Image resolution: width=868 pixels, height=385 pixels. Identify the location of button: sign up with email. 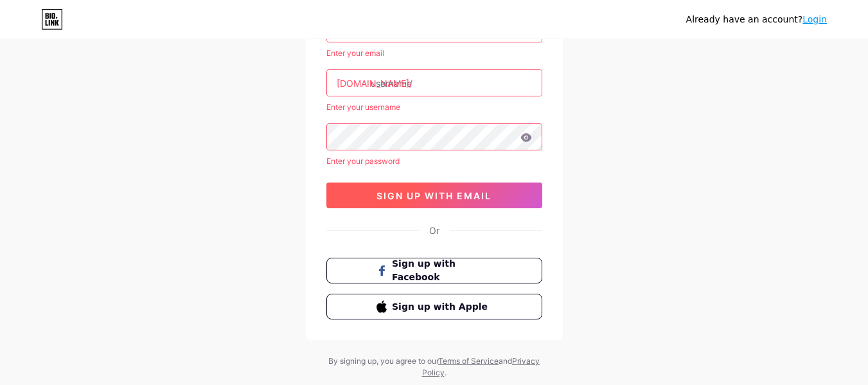
(434, 195).